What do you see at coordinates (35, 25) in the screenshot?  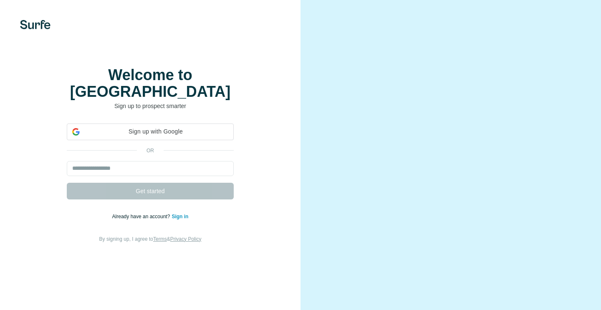 I see `img: Surfe's logo` at bounding box center [35, 25].